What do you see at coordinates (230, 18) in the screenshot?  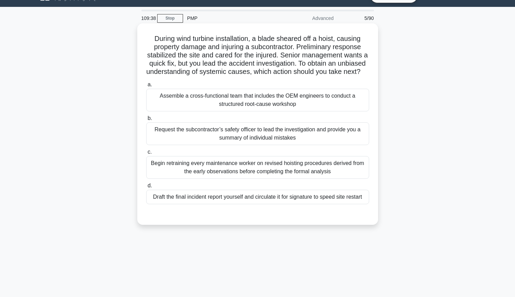 I see `div: PMP` at bounding box center [230, 18].